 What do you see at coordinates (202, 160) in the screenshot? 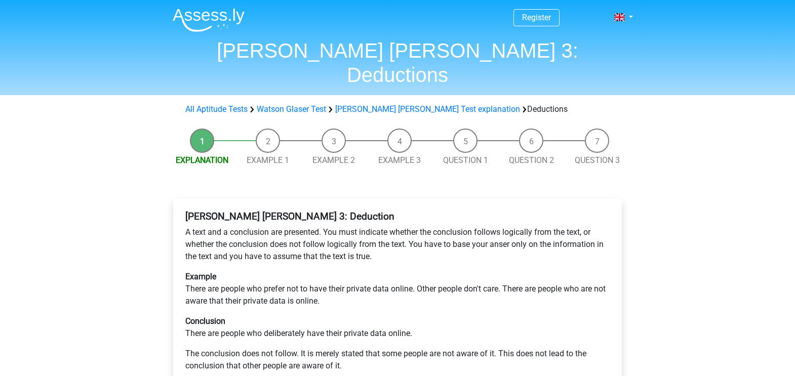
I see `a: Explanation` at bounding box center [202, 160].